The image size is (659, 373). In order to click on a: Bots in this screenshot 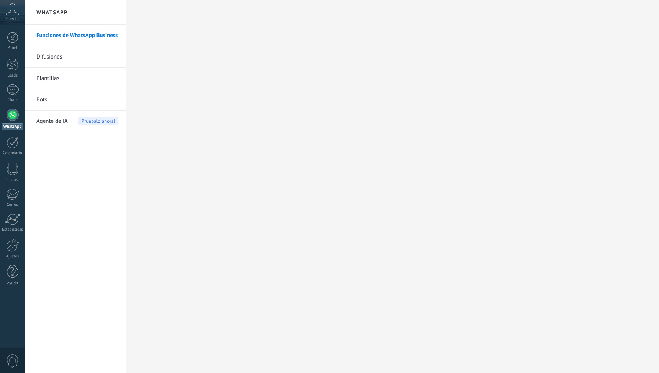, I will do `click(77, 100)`.